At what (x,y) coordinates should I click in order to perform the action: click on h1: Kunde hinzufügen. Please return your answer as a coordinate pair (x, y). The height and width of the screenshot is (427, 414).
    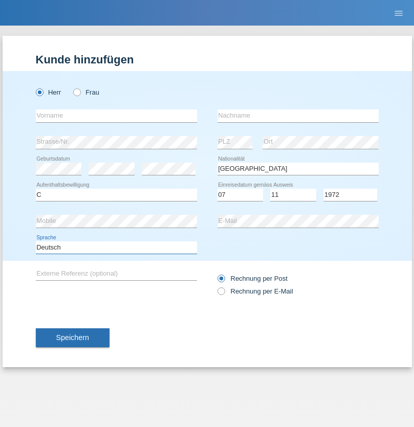
    Looking at the image, I should click on (207, 59).